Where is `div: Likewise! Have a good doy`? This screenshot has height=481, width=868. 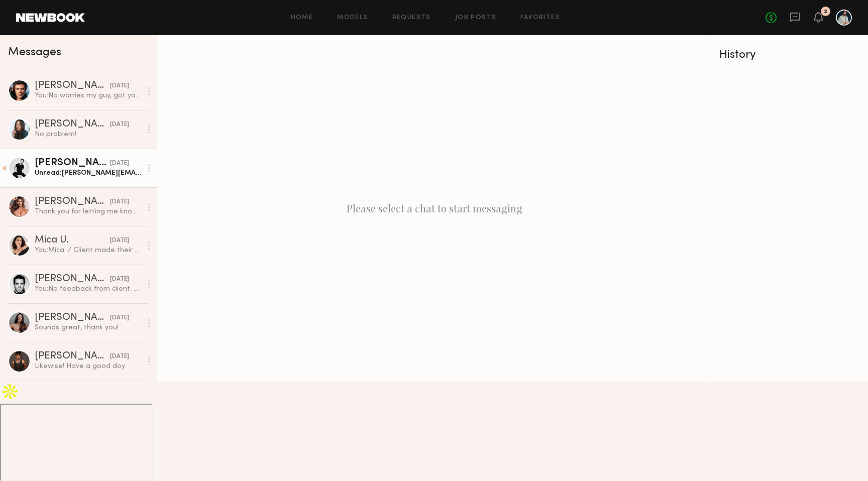
div: Likewise! Have a good doy is located at coordinates (88, 367).